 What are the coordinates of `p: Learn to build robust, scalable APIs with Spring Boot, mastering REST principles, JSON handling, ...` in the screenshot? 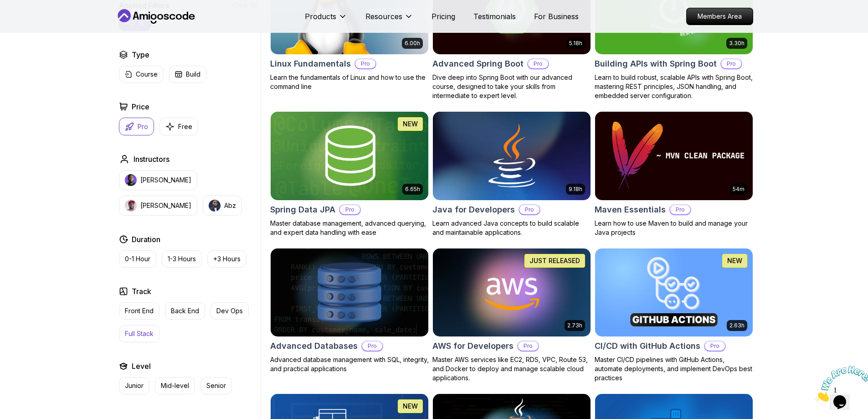 It's located at (674, 87).